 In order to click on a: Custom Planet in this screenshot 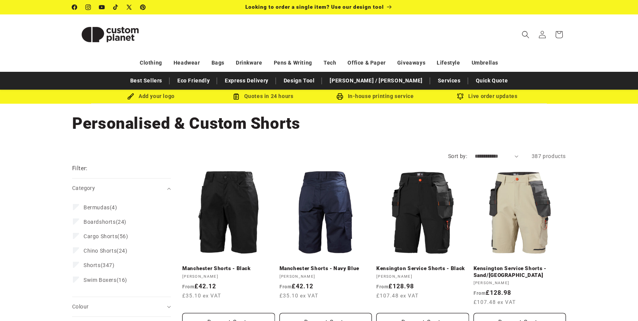, I will do `click(110, 34)`.